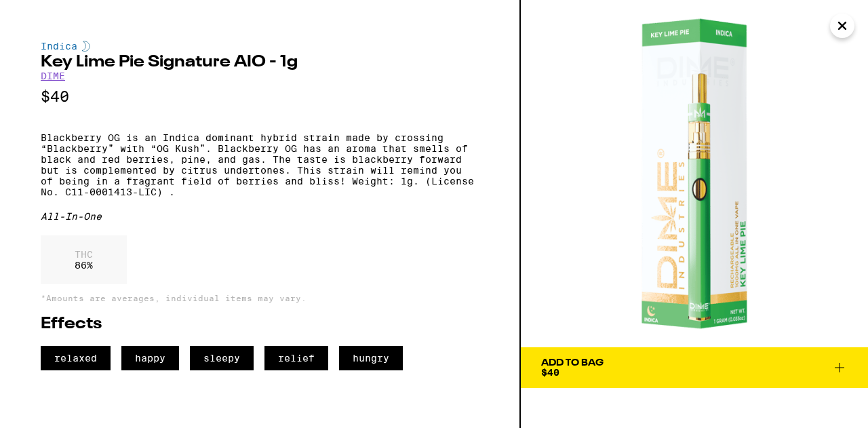  I want to click on button: Add To Bag$40, so click(695, 367).